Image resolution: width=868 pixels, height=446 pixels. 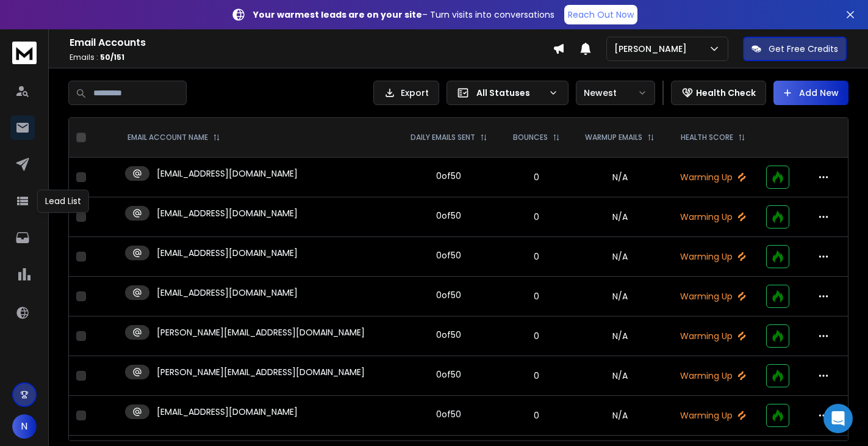 What do you see at coordinates (311, 43) in the screenshot?
I see `h1: Email Accounts` at bounding box center [311, 43].